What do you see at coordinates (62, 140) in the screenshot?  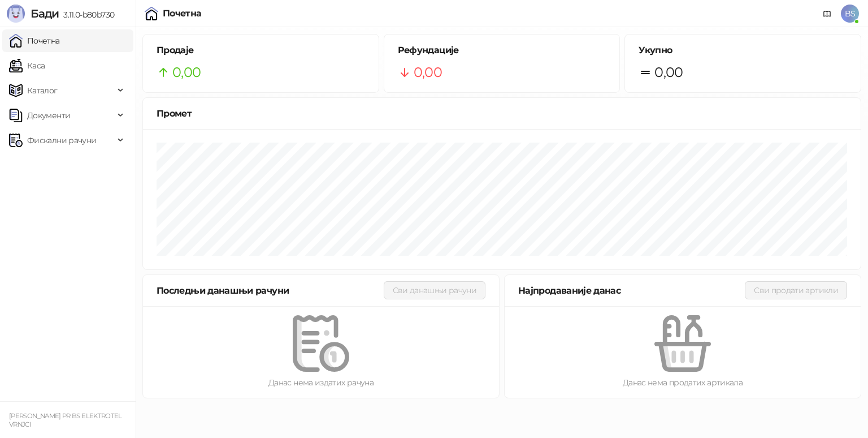 I see `span: Фискални рачуни` at bounding box center [62, 140].